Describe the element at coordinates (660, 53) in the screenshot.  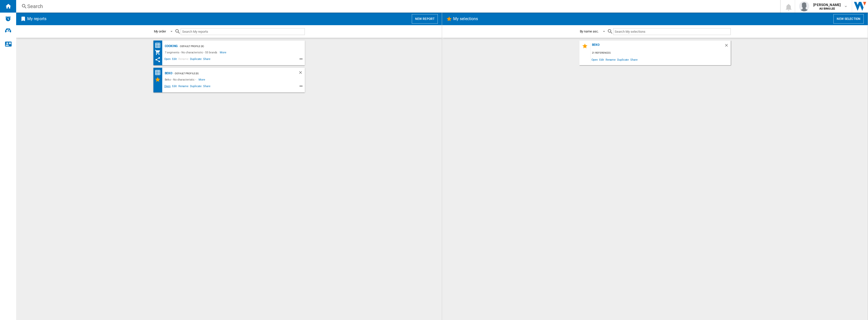
I see `div: 21 references` at that location.